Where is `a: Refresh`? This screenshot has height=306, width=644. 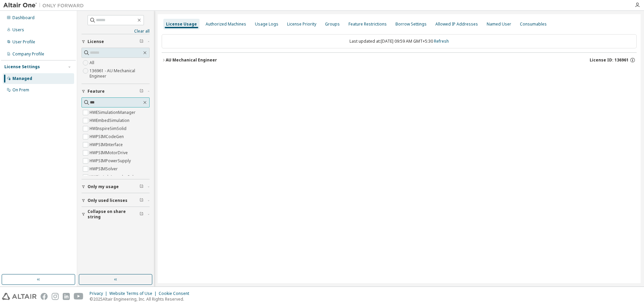
a: Refresh is located at coordinates (441, 41).